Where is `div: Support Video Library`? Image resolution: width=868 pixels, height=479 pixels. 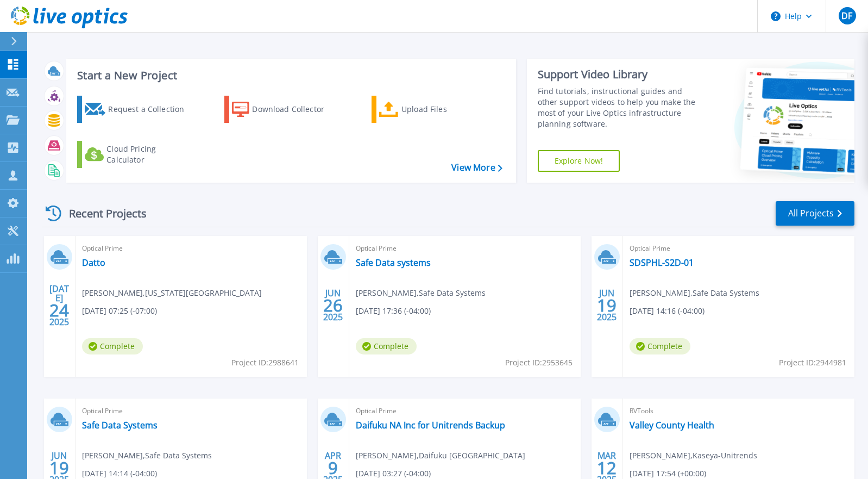 div: Support Video Library is located at coordinates (620, 75).